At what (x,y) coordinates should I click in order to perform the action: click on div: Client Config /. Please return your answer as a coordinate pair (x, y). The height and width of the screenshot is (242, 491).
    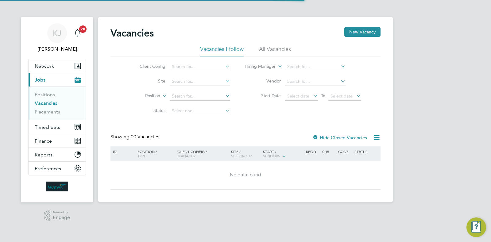
    Looking at the image, I should click on (202, 154).